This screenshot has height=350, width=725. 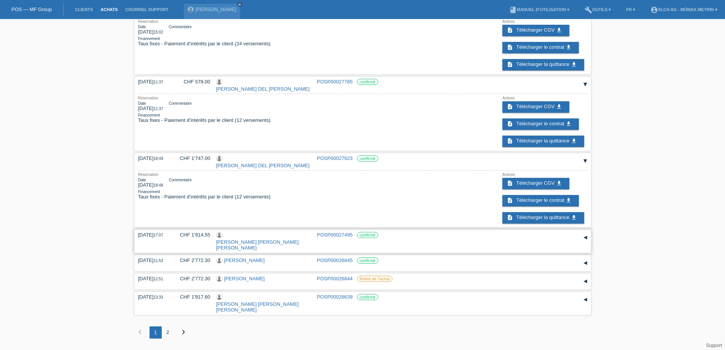 What do you see at coordinates (654, 10) in the screenshot?
I see `i: account_circle` at bounding box center [654, 10].